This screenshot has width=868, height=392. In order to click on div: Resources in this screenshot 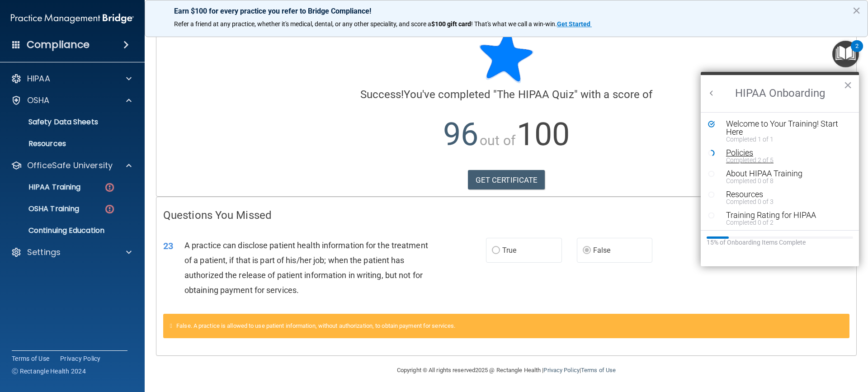, I will do `click(783, 194)`.